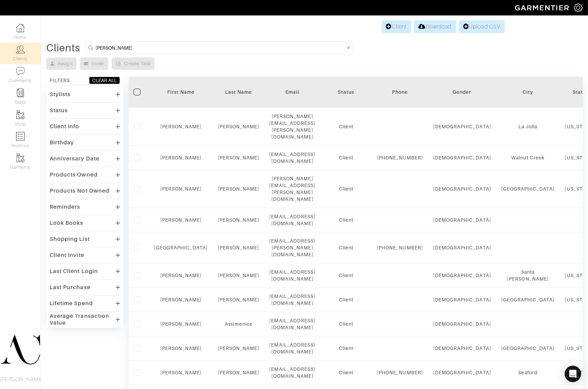  Describe the element at coordinates (60, 80) in the screenshot. I see `div: FILTERS` at that location.